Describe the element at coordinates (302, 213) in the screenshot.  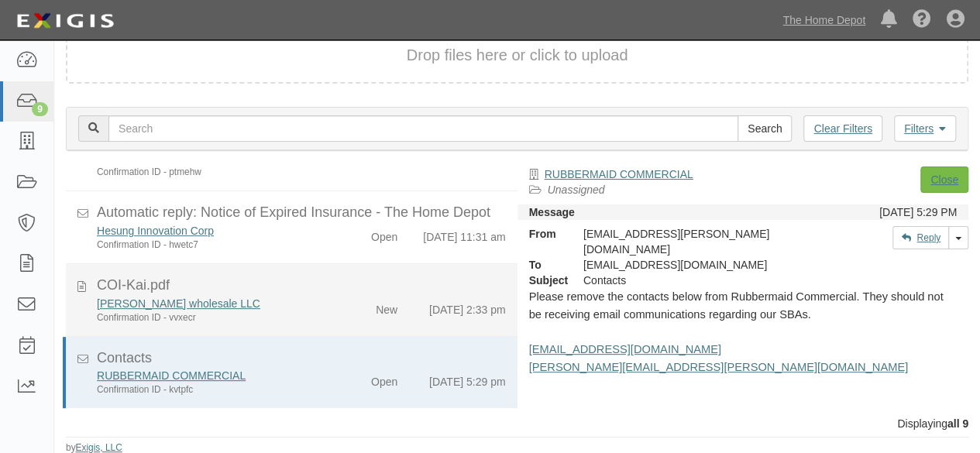
I see `div: Automatic reply: Notice of Expired Insurance - The Home Depot` at that location.